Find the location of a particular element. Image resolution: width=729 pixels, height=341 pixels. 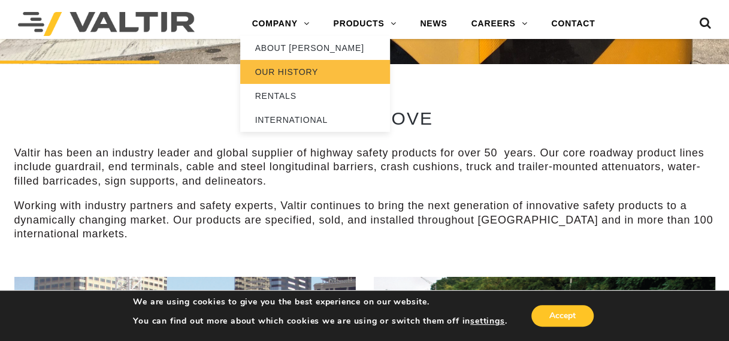

img: Valtir is located at coordinates (106, 24).